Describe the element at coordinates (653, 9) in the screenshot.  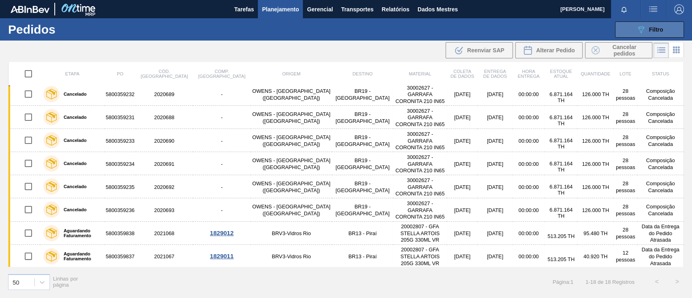
I see `img: ações do usuário` at that location.